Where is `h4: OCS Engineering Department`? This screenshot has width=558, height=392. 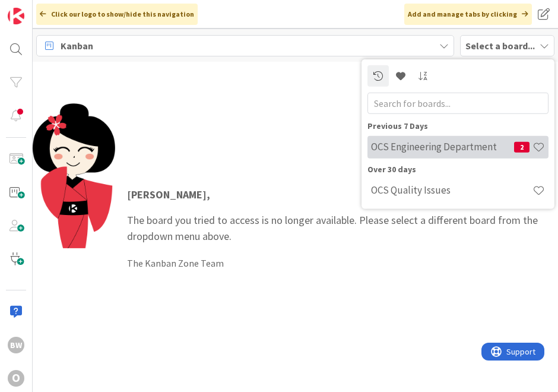
h4: OCS Engineering Department is located at coordinates (442, 147).